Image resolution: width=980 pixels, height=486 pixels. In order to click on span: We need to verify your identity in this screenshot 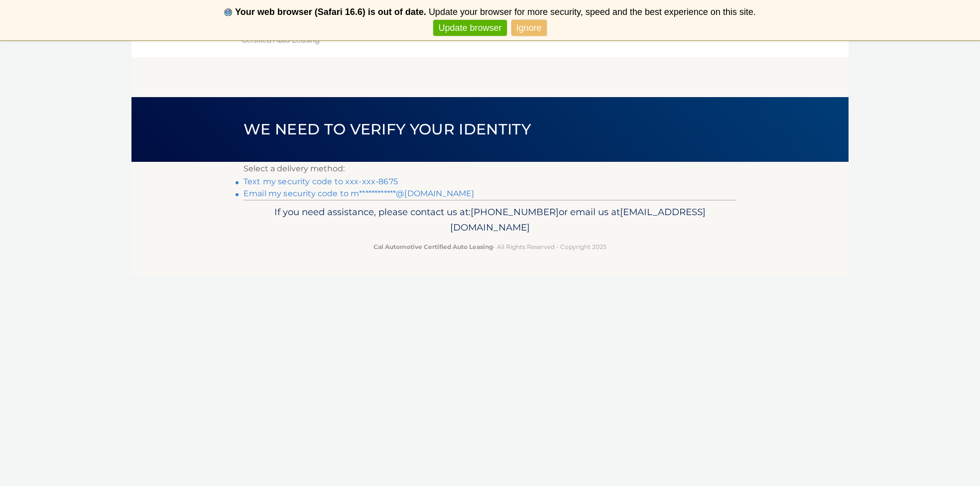, I will do `click(387, 129)`.